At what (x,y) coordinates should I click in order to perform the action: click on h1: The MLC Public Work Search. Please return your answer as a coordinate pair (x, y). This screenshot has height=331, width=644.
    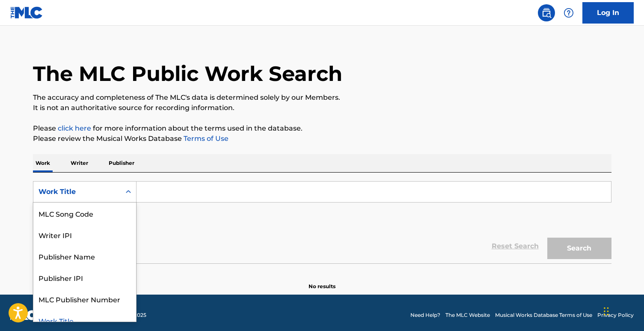
    Looking at the image, I should click on (188, 74).